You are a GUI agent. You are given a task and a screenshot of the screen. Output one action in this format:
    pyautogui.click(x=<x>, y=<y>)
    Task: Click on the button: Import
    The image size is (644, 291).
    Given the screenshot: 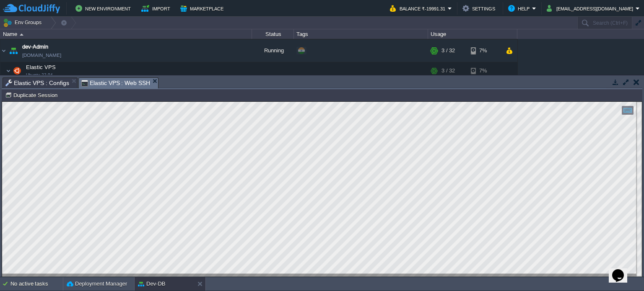 What is the action you would take?
    pyautogui.click(x=157, y=8)
    